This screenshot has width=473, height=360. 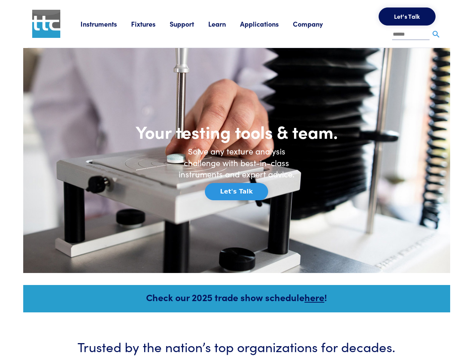 What do you see at coordinates (237, 297) in the screenshot?
I see `h5: Check our 2025 trade show schedule !` at bounding box center [237, 297].